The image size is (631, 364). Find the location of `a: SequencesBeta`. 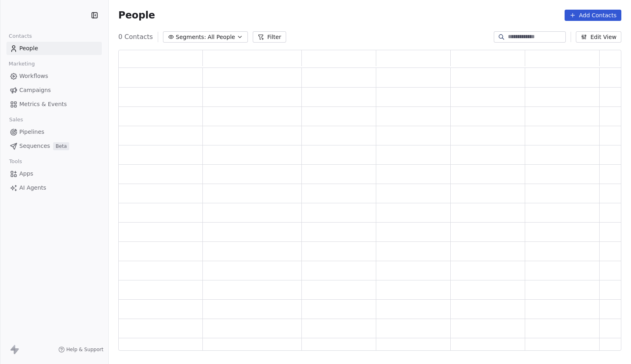

a: SequencesBeta is located at coordinates (54, 146).